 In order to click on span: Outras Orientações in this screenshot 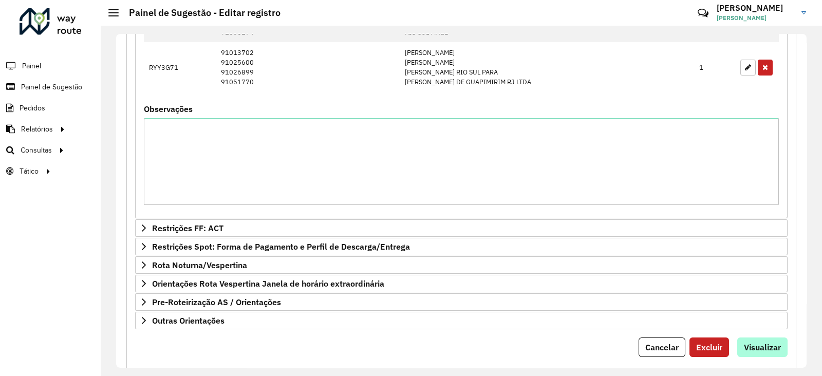, I will do `click(188, 321)`.